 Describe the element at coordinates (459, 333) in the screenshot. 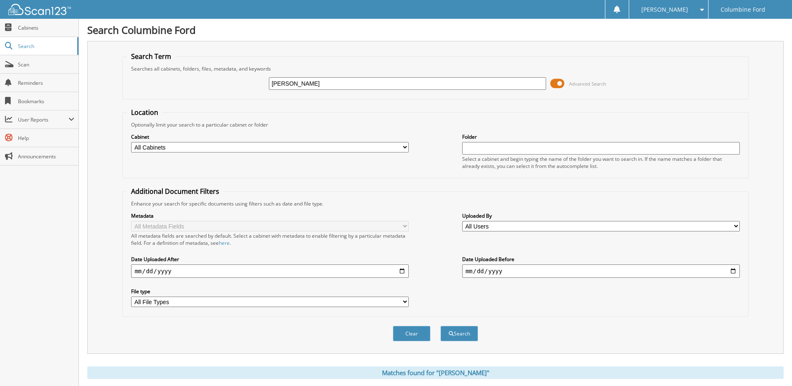

I see `button: Search` at that location.